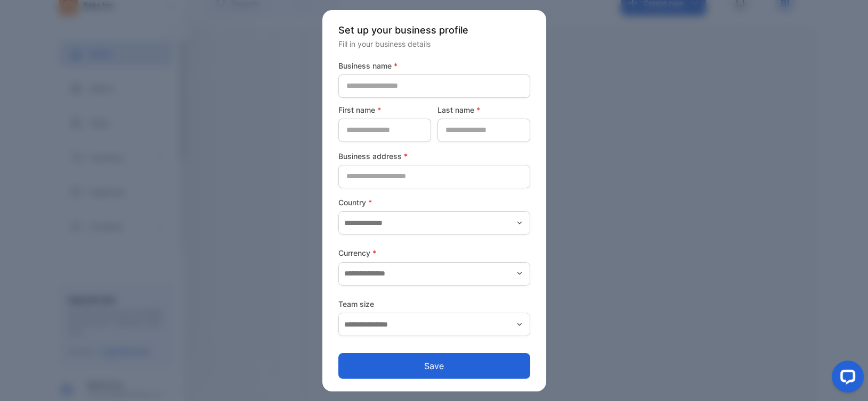 The height and width of the screenshot is (401, 868). Describe the element at coordinates (434, 30) in the screenshot. I see `p: Set up your business profile` at that location.